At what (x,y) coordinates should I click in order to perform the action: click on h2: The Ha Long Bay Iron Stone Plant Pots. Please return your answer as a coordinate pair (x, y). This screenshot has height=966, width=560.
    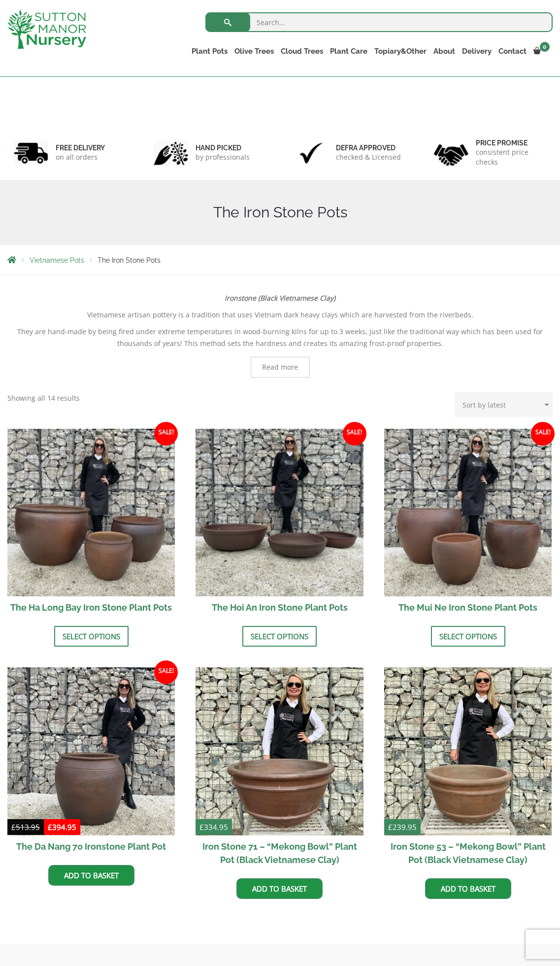
    Looking at the image, I should click on (91, 607).